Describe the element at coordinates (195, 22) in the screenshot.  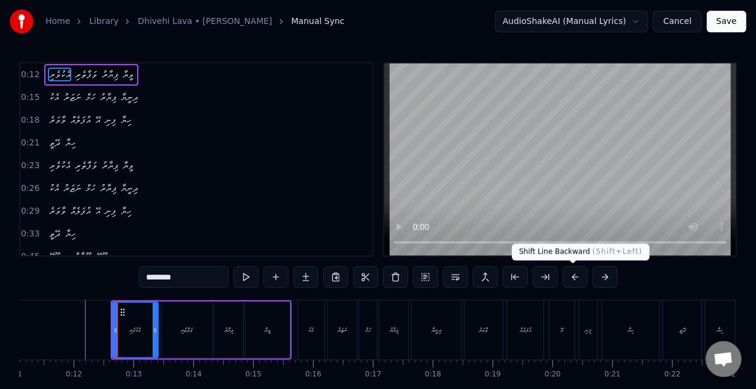
I see `nav: breadcrumb` at that location.